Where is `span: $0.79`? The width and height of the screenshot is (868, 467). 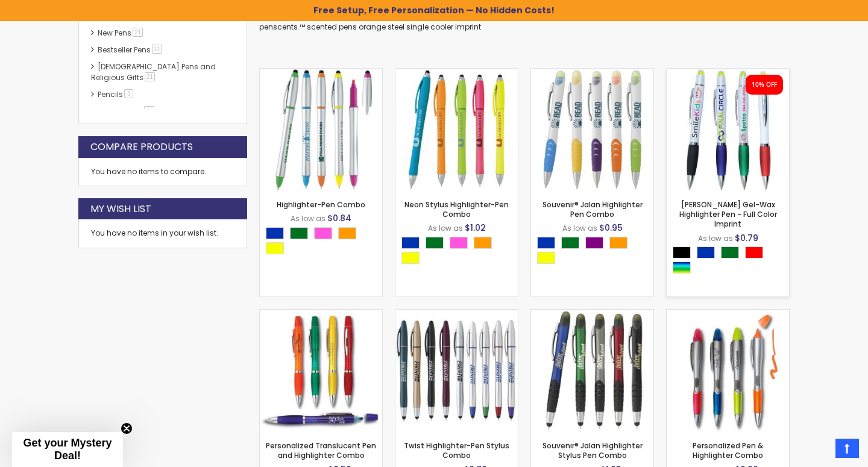
span: $0.79 is located at coordinates (746, 238).